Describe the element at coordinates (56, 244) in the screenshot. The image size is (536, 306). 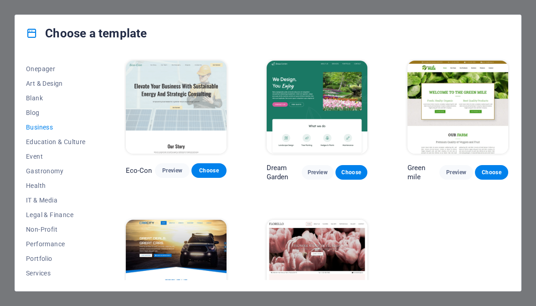
I see `button: Performance` at that location.